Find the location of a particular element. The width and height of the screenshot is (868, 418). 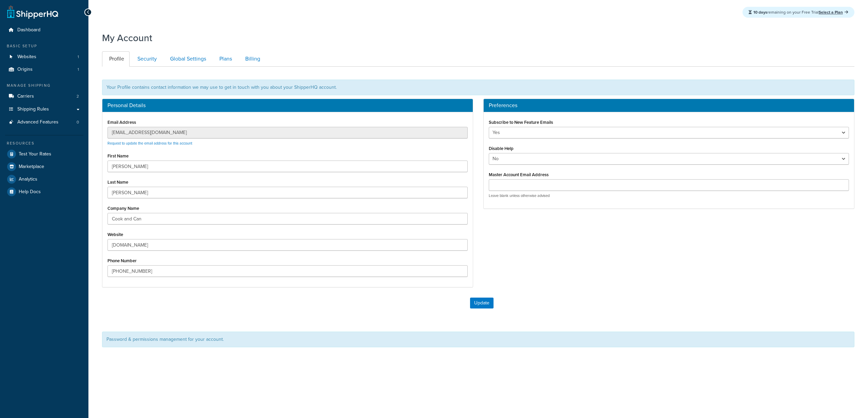

span: 0 is located at coordinates (77, 122).